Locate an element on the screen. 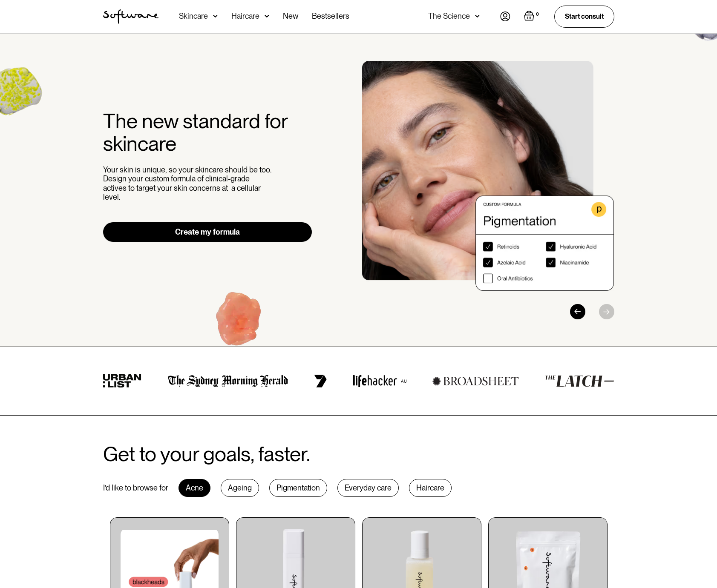  div: Everyday care is located at coordinates (369, 488).